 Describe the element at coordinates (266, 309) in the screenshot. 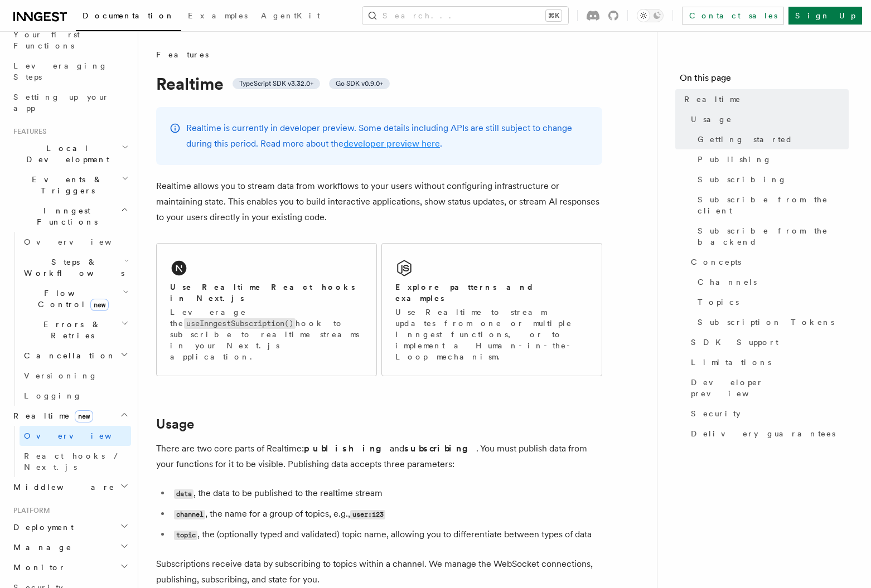

I see `a: Use Realtime React hooks in Next.jsLeverage theuseInngestSubscription()hook to subscribe to realt...` at that location.